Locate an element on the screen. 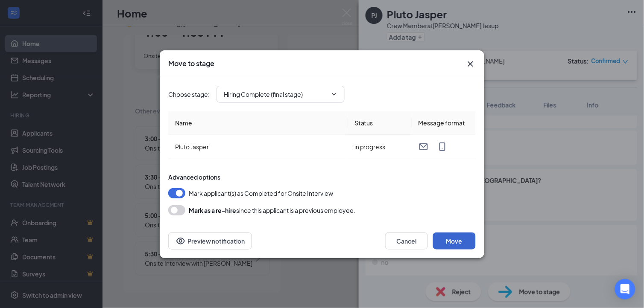 This screenshot has width=644, height=308. th: Message format is located at coordinates (443, 123).